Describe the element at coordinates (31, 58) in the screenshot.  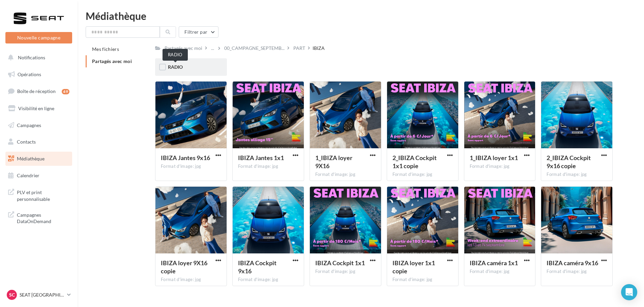
I see `span: Notifications` at that location.